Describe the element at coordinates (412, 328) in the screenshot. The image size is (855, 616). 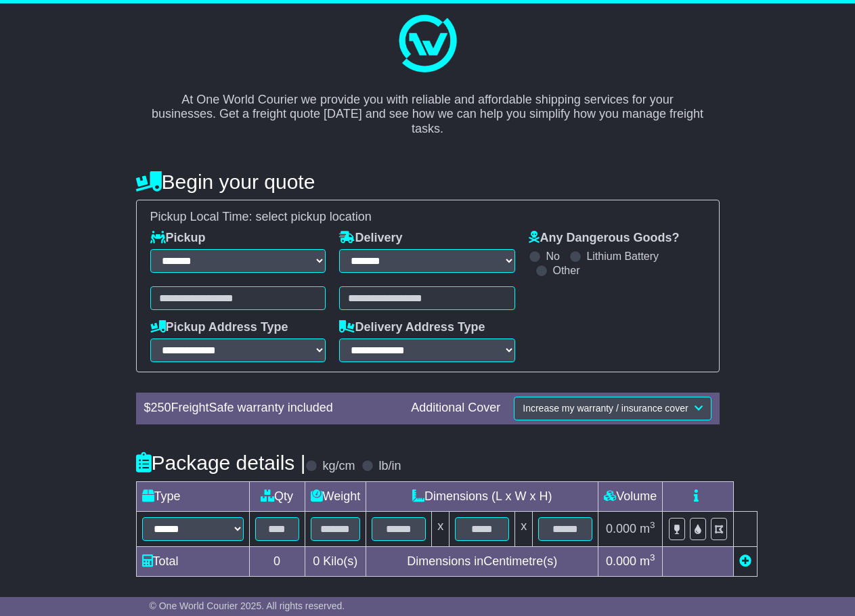
I see `label: Delivery Address Type` at that location.